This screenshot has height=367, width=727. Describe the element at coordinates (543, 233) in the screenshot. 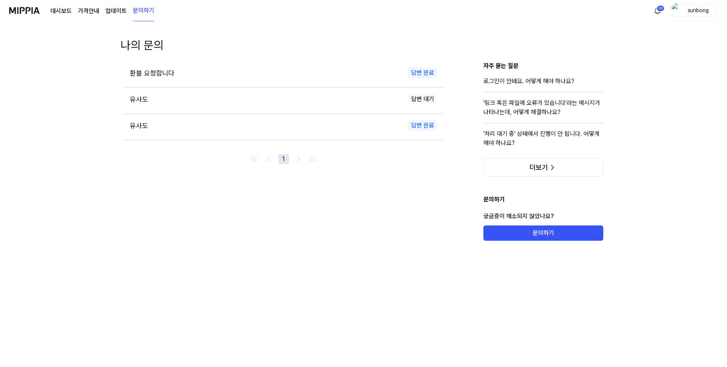

I see `button: 문의하기` at that location.